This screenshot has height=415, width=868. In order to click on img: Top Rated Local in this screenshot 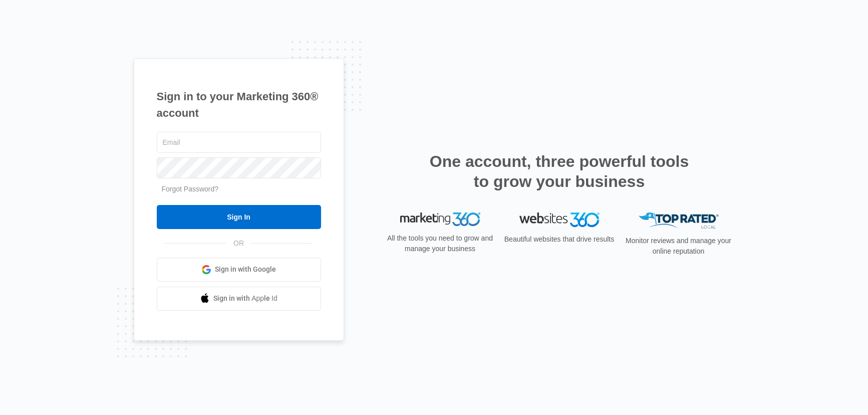, I will do `click(679, 220)`.